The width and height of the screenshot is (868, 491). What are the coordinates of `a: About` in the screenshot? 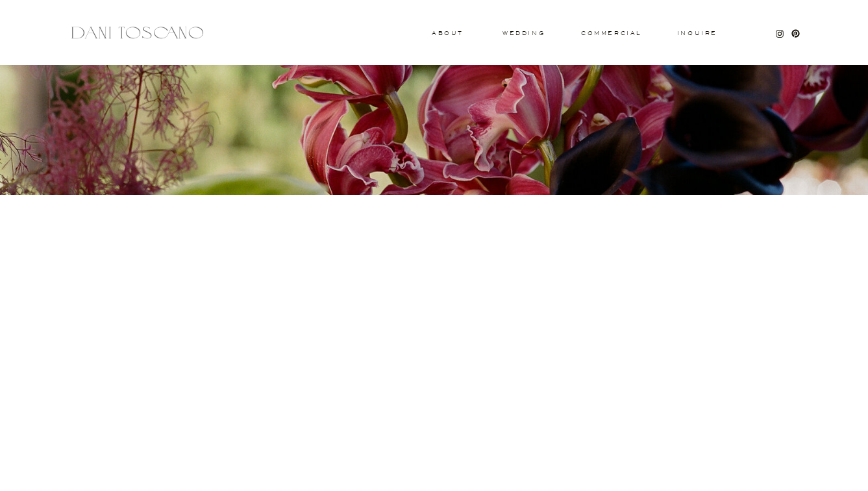 It's located at (446, 33).